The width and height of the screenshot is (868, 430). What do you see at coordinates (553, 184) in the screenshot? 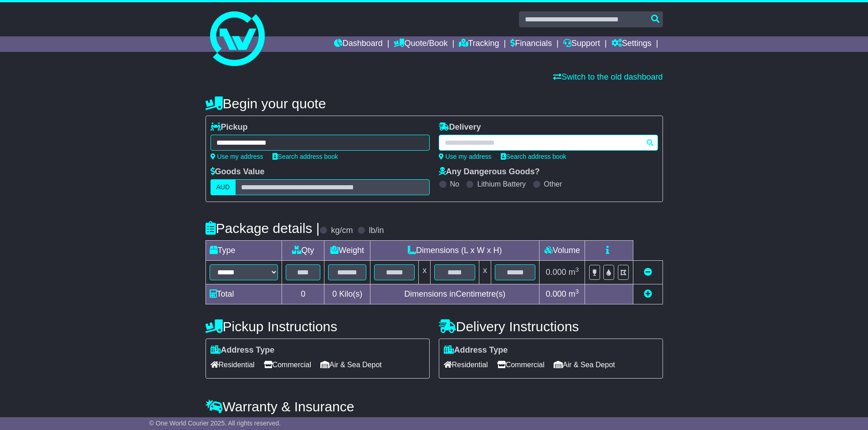
I see `label: Other` at bounding box center [553, 184].